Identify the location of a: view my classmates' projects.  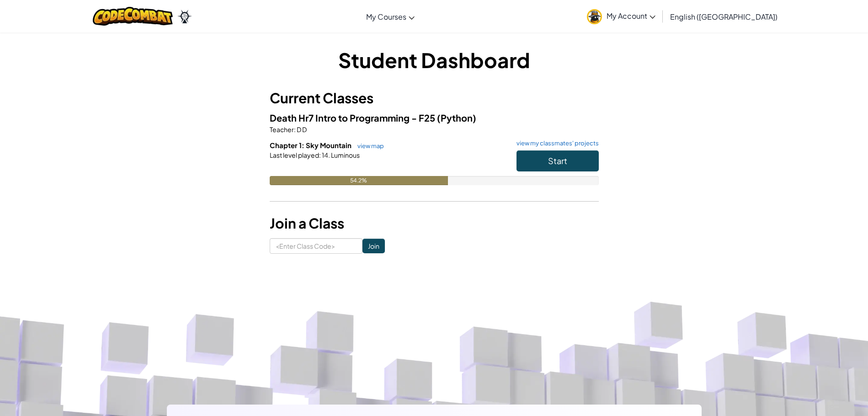
(556, 143).